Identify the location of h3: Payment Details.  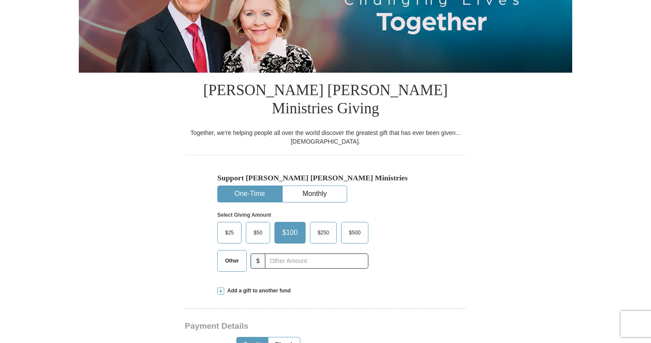
(295, 327).